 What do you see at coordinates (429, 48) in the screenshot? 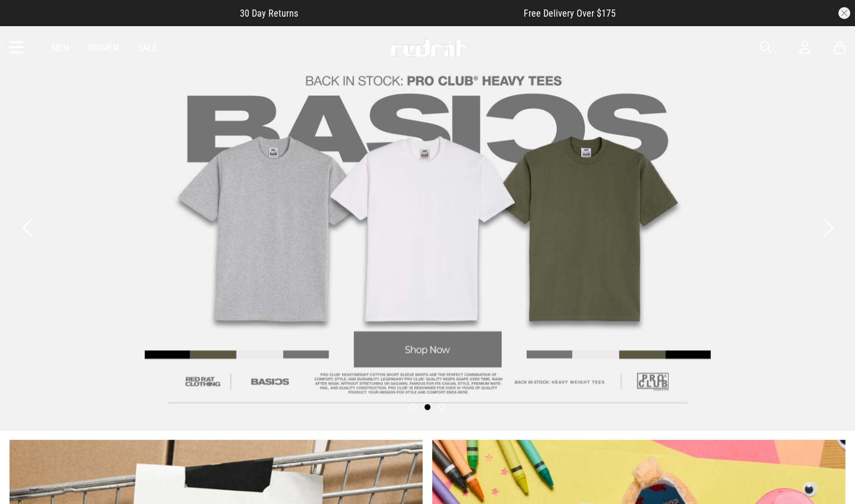
I see `img: Redrat logo` at bounding box center [429, 48].